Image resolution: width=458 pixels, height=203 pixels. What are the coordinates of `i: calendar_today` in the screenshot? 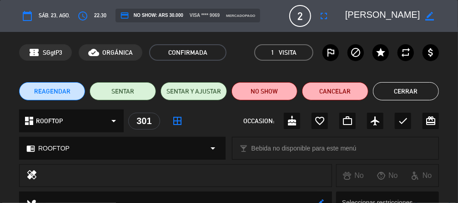 It's located at (27, 16).